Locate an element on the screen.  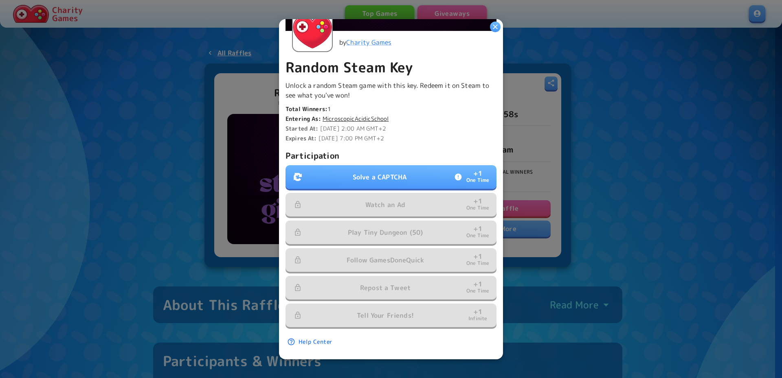
b: Entering As: is located at coordinates (303, 118).